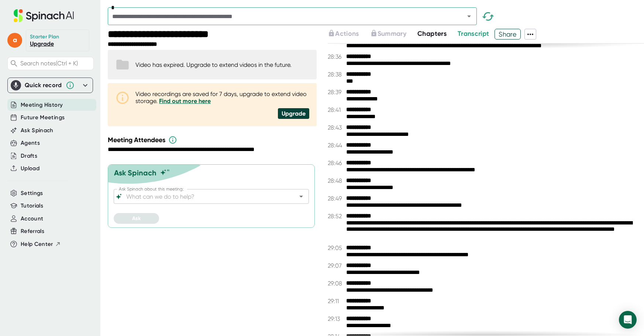  Describe the element at coordinates (336, 145) in the screenshot. I see `span: 28:44` at that location.